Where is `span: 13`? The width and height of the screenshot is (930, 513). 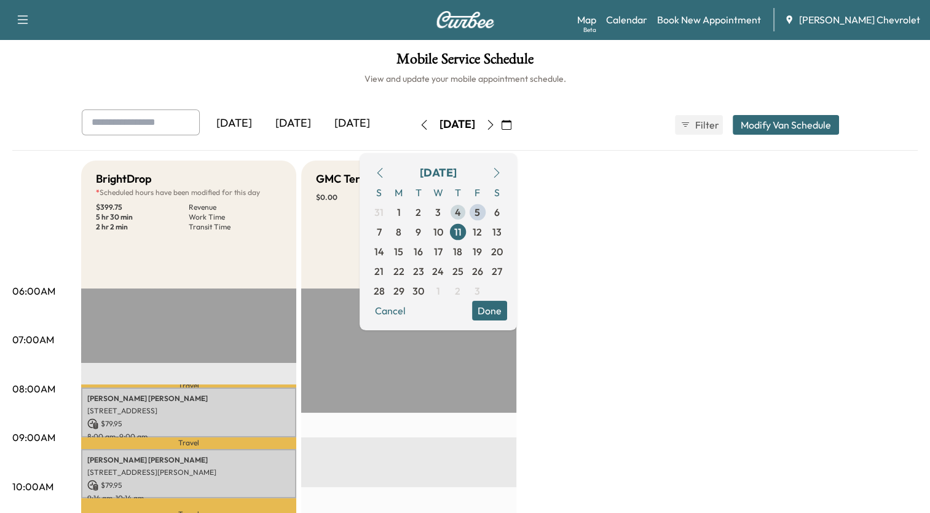
span: 13 is located at coordinates (497, 232).